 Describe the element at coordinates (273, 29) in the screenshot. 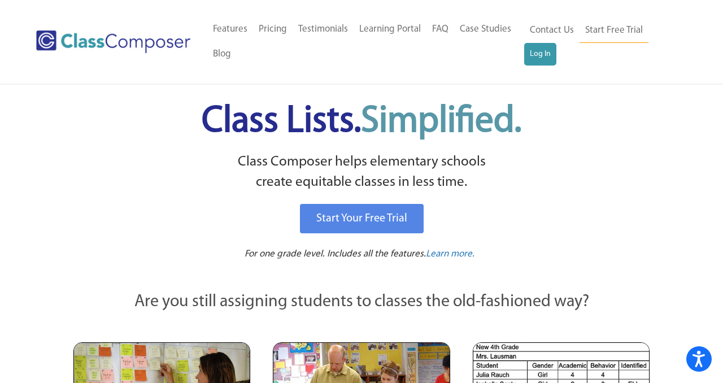

I see `a: Pricing` at that location.